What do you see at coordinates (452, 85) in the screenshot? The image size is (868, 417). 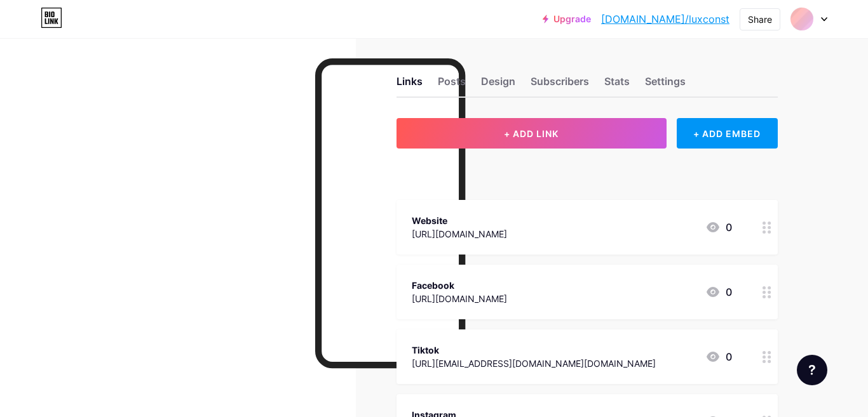 I see `div: Posts` at bounding box center [452, 85].